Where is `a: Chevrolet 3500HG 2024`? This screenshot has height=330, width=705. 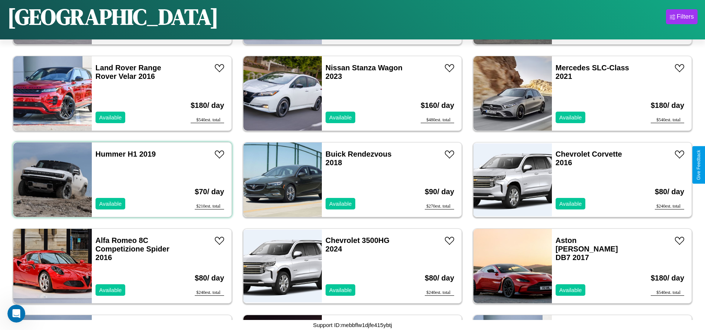 a: Chevrolet 3500HG 2024 is located at coordinates (358, 244).